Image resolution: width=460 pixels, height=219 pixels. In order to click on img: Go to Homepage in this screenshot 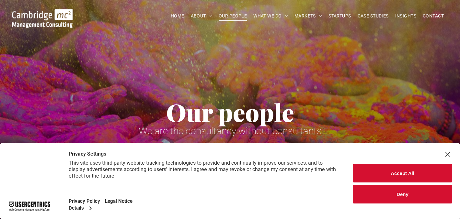, I will do `click(42, 18)`.